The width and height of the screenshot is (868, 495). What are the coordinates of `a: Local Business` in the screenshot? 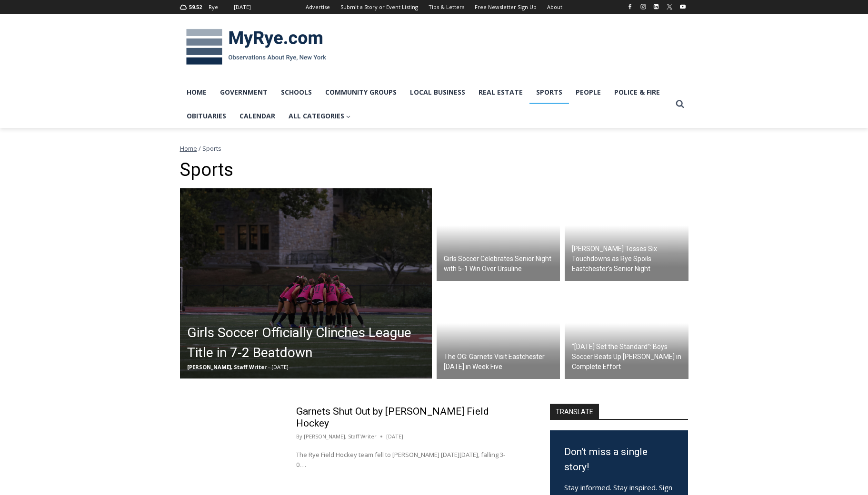 It's located at (437, 92).